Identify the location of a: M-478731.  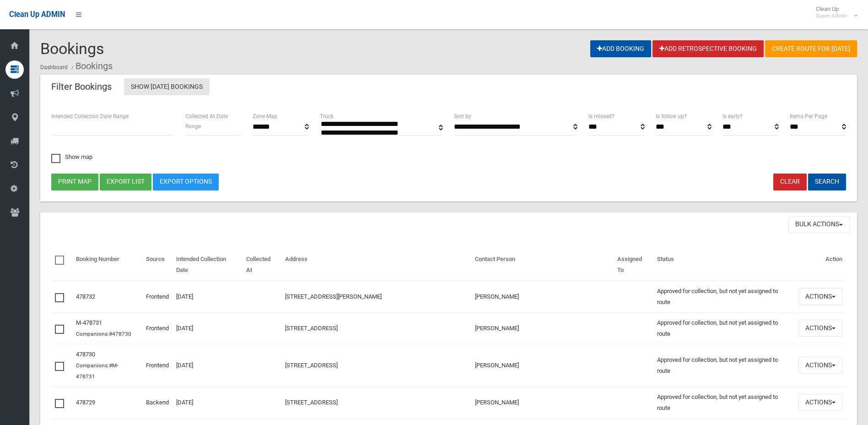
(88, 322).